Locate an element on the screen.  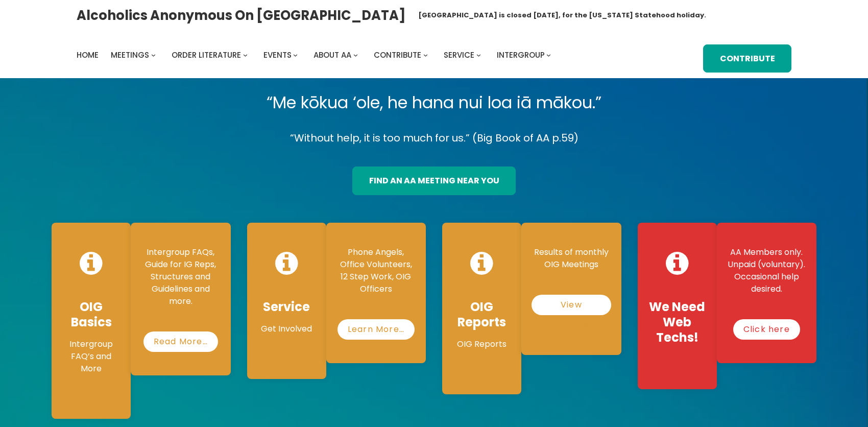
h4: OIG Basics is located at coordinates (91, 315).